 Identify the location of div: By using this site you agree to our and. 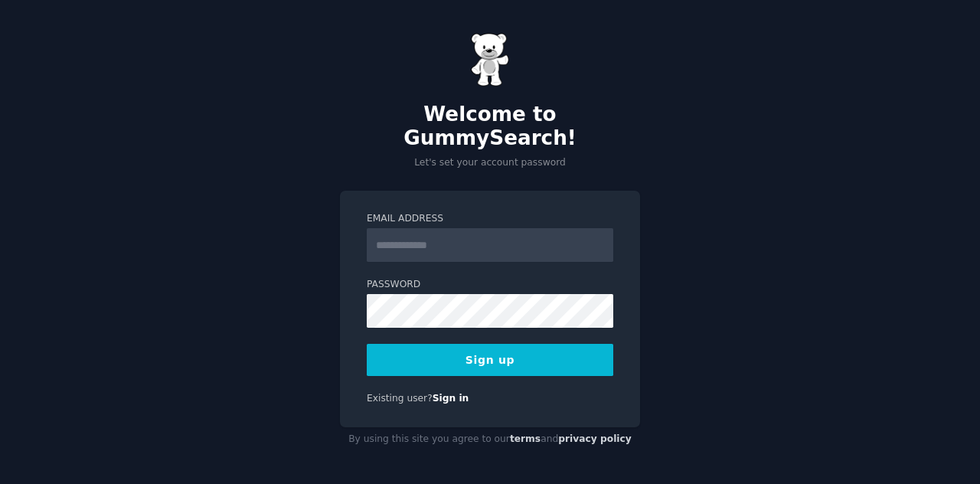
(490, 440).